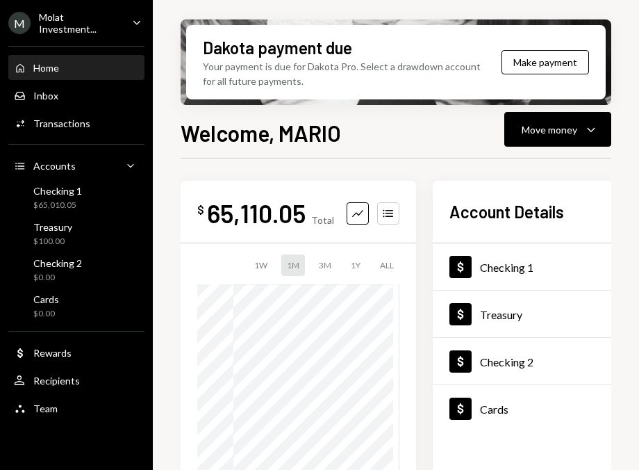  I want to click on div: 1Y, so click(356, 265).